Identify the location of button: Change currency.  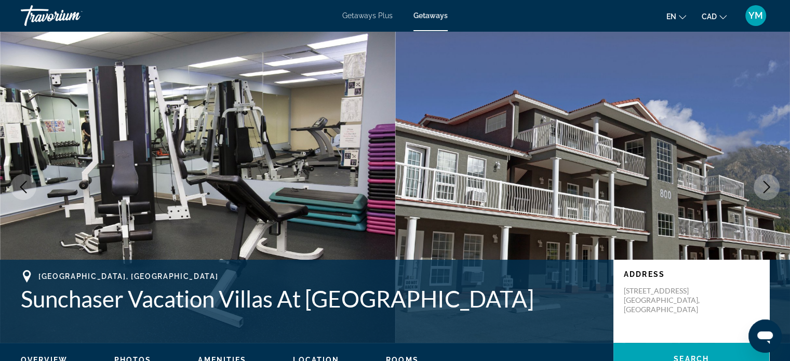
(714, 16).